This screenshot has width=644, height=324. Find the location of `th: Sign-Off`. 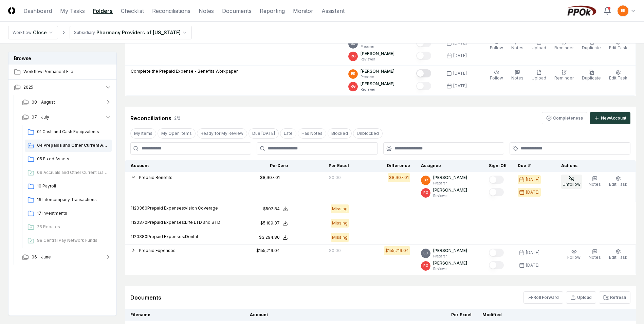

th: Sign-Off is located at coordinates (498, 166).